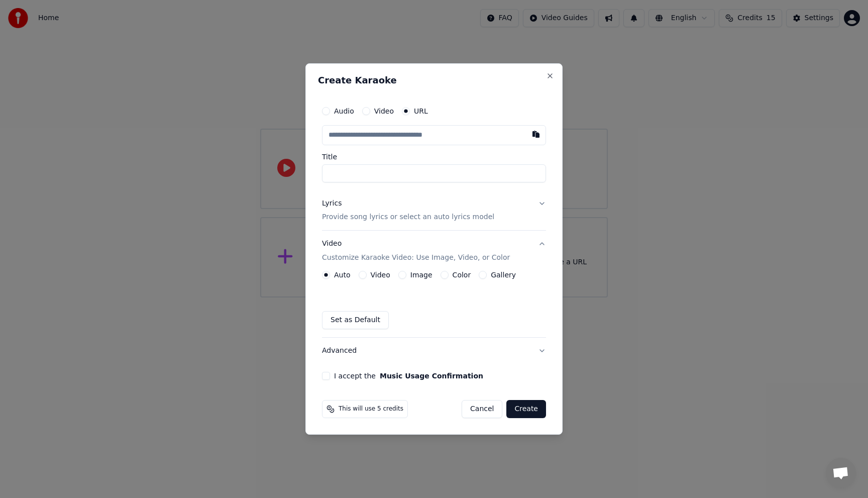 Image resolution: width=868 pixels, height=498 pixels. What do you see at coordinates (356, 320) in the screenshot?
I see `button: Set as Default` at bounding box center [356, 320].